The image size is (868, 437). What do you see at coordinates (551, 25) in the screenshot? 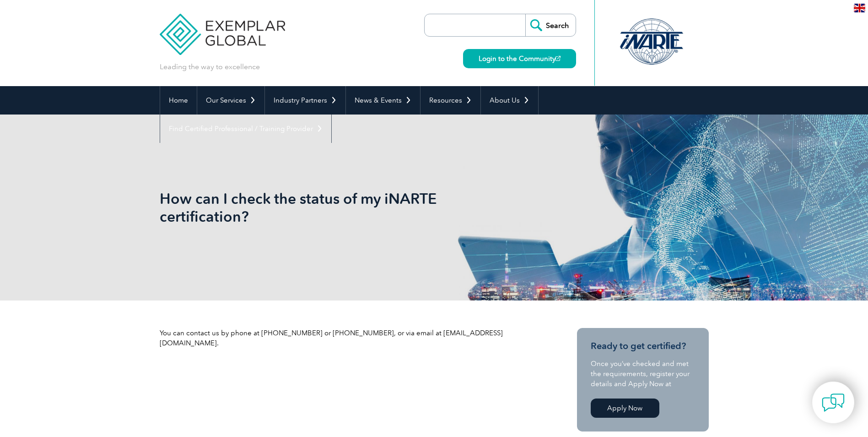
I see `input: Search` at bounding box center [551, 25].